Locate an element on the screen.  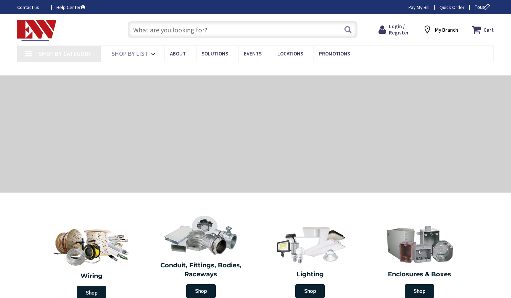
span: Login / Register is located at coordinates (399, 29).